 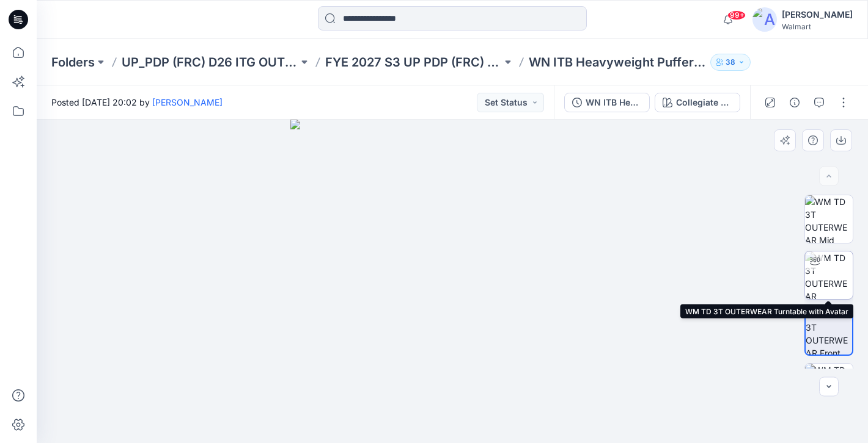 I want to click on img: WM TD 3T OUTERWEAR Turntable with Avatar, so click(x=829, y=275).